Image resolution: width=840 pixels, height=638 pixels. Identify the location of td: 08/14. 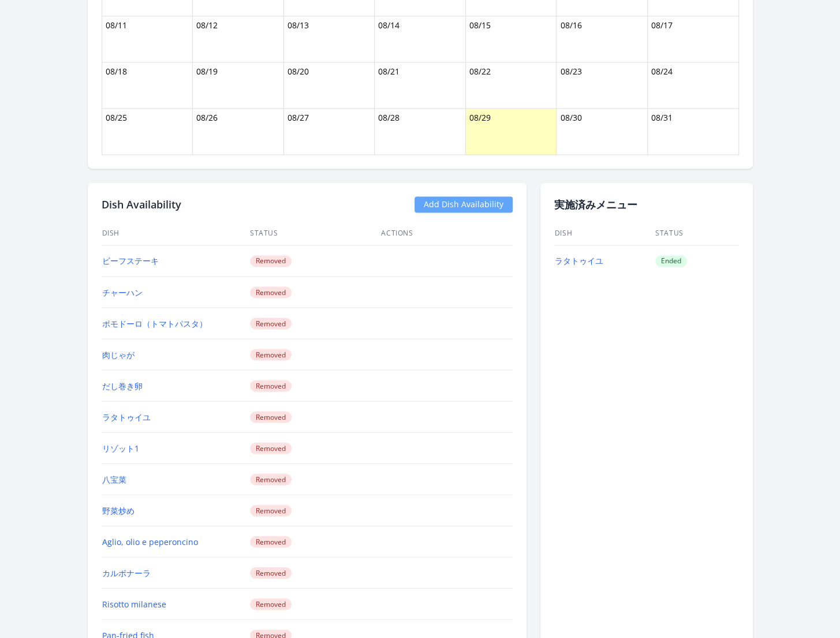
(421, 40).